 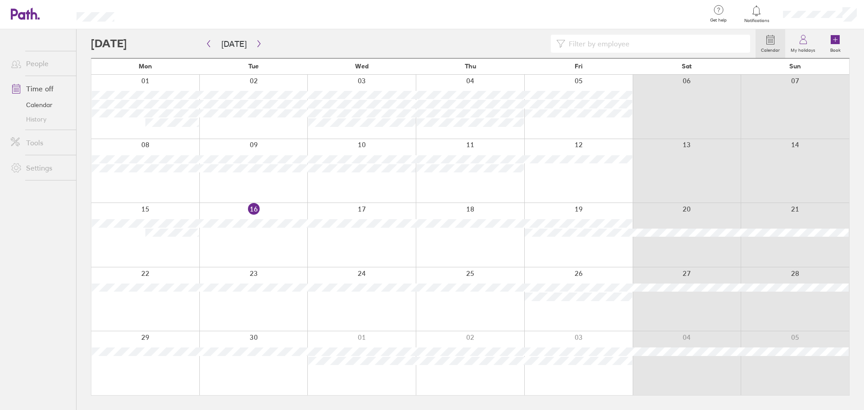 What do you see at coordinates (40, 143) in the screenshot?
I see `a: Tools` at bounding box center [40, 143].